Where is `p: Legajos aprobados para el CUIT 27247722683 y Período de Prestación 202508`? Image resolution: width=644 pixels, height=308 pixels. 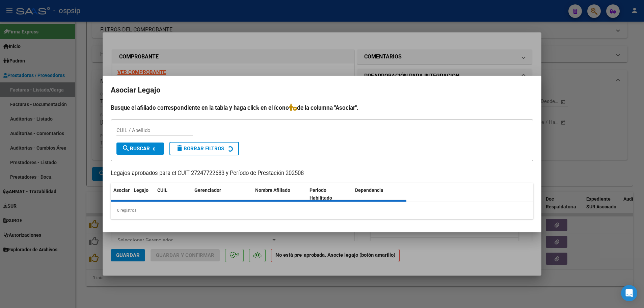 p: Legajos aprobados para el CUIT 27247722683 y Período de Prestación 202508 is located at coordinates (322, 173).